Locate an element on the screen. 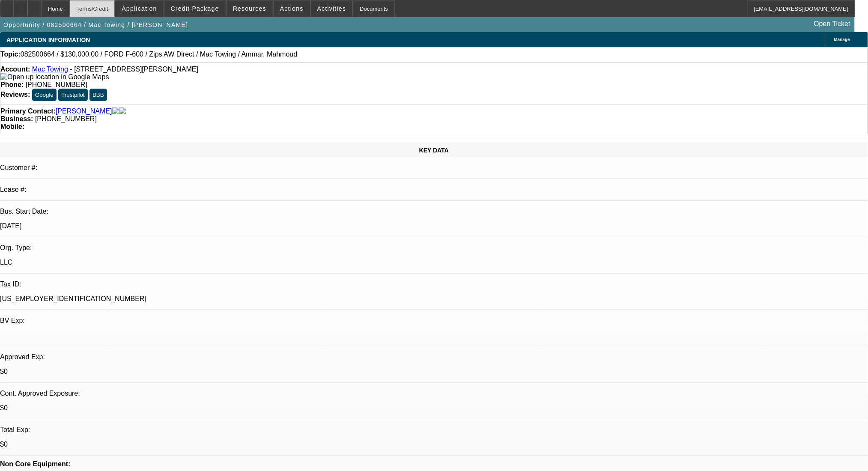 The height and width of the screenshot is (471, 868). strong: Account: is located at coordinates (15, 69).